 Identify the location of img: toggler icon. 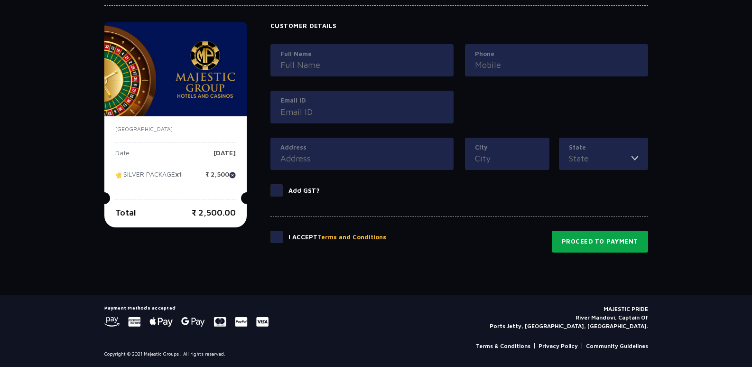
(635, 158).